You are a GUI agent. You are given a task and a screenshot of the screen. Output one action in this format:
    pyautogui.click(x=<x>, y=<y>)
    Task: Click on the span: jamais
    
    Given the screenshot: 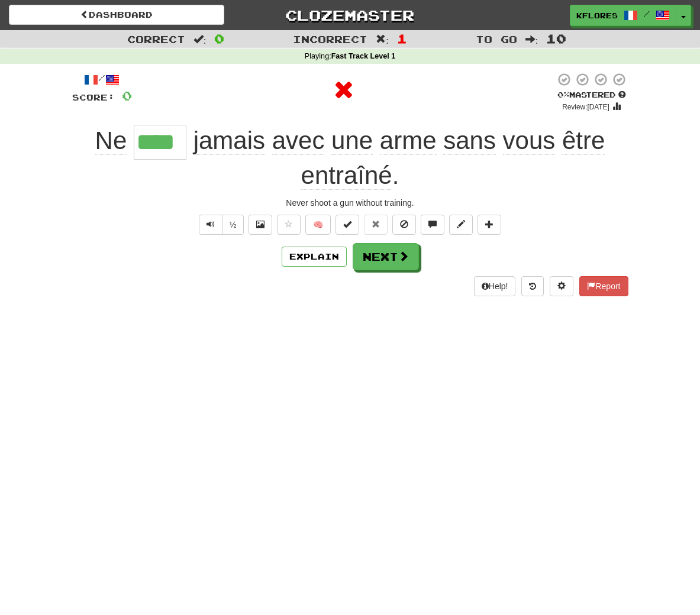 What is the action you would take?
    pyautogui.click(x=229, y=141)
    